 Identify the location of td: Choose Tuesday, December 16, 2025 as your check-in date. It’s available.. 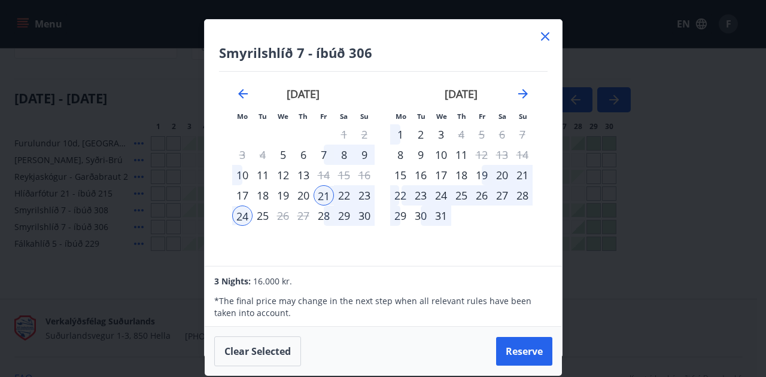
(420, 175).